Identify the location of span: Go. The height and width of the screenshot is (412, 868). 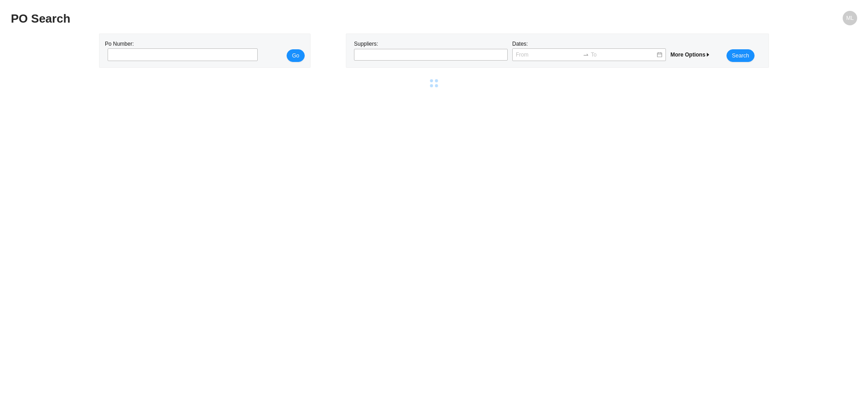
(296, 56).